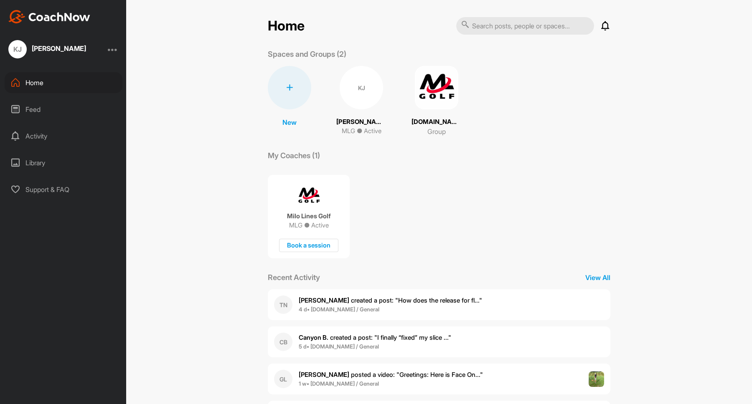 The width and height of the screenshot is (752, 404). Describe the element at coordinates (64, 83) in the screenshot. I see `div: Home` at that location.